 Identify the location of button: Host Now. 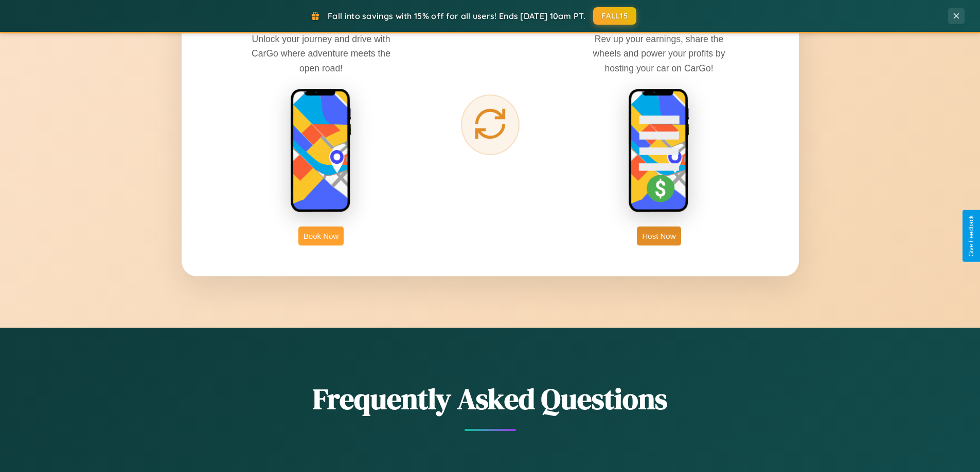
(658, 236).